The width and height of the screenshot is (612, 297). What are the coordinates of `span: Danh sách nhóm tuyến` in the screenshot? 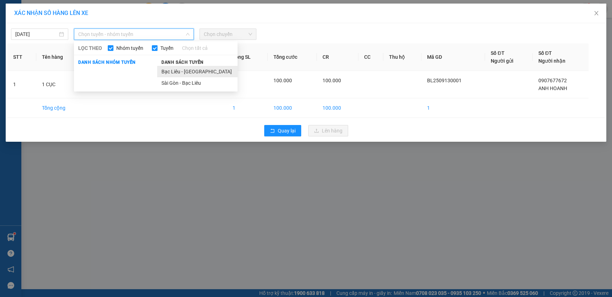 It's located at (107, 62).